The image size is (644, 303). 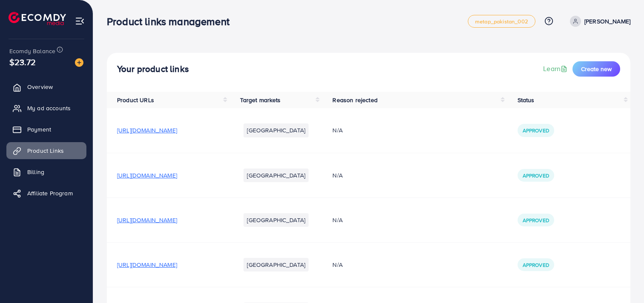 What do you see at coordinates (354, 100) in the screenshot?
I see `span: Reason rejected` at bounding box center [354, 100].